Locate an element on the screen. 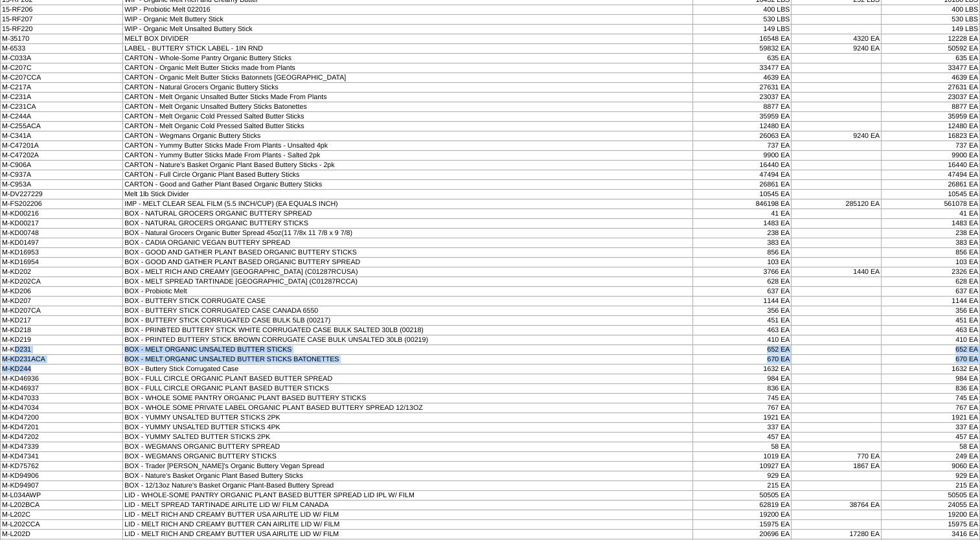  td: BOX - Buttery Stick Corrugated Case is located at coordinates (408, 369).